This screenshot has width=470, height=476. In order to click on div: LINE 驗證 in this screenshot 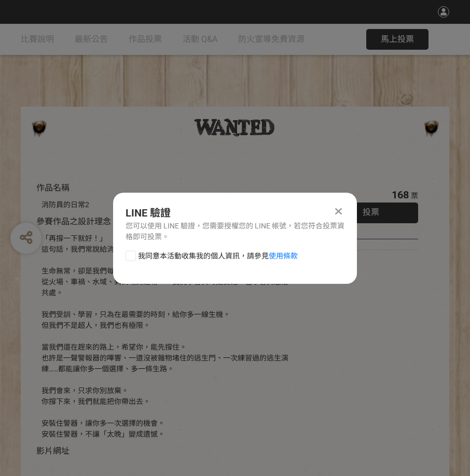, I will do `click(235, 213)`.